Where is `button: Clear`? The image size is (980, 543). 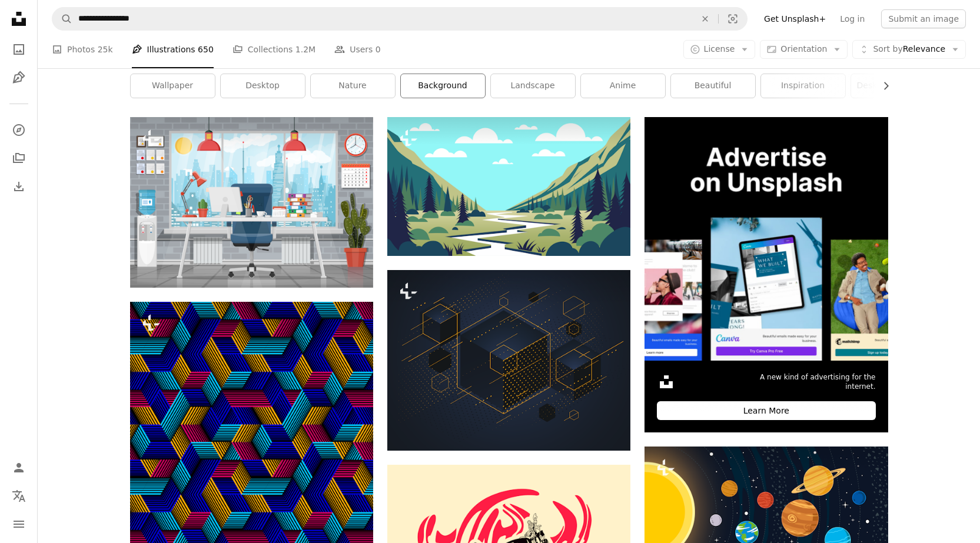
button: Clear is located at coordinates (705, 19).